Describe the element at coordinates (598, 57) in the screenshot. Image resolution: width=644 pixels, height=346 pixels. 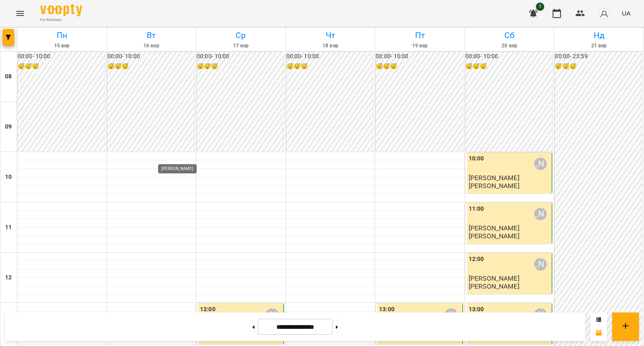
I see `h6: 00:00 - 23:59` at that location.